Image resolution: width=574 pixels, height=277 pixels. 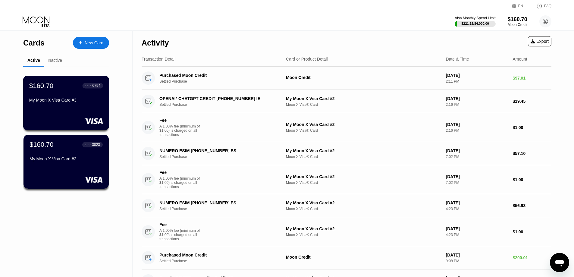 I want to click on div: $160.70● ● ● ●6794My Moon X Visa Card #3, so click(x=66, y=103).